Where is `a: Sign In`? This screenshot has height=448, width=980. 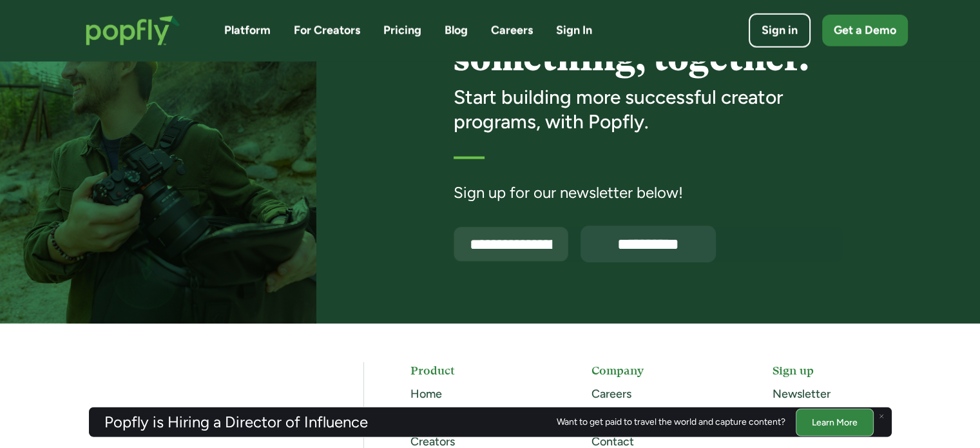
a: Sign In is located at coordinates (574, 30).